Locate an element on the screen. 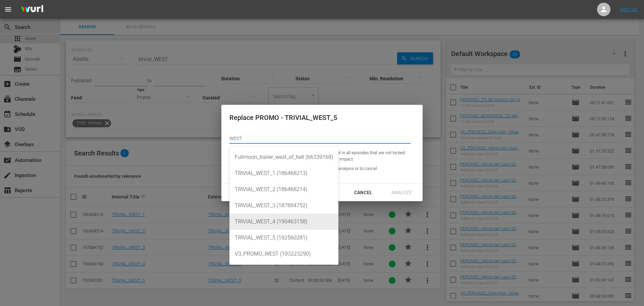 This screenshot has width=644, height=306. a: Sign Out is located at coordinates (629, 9).